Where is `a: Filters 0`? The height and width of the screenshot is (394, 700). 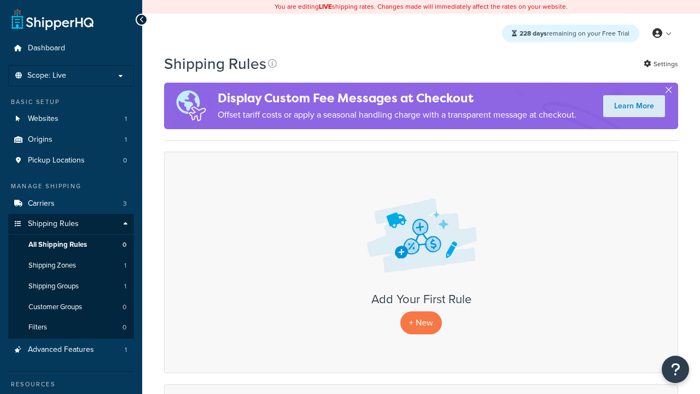 a: Filters 0 is located at coordinates (71, 327).